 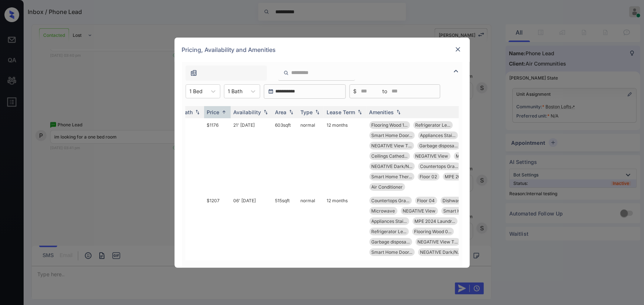 What do you see at coordinates (322, 50) in the screenshot?
I see `div: Pricing, Availability and Amenities` at bounding box center [322, 50].